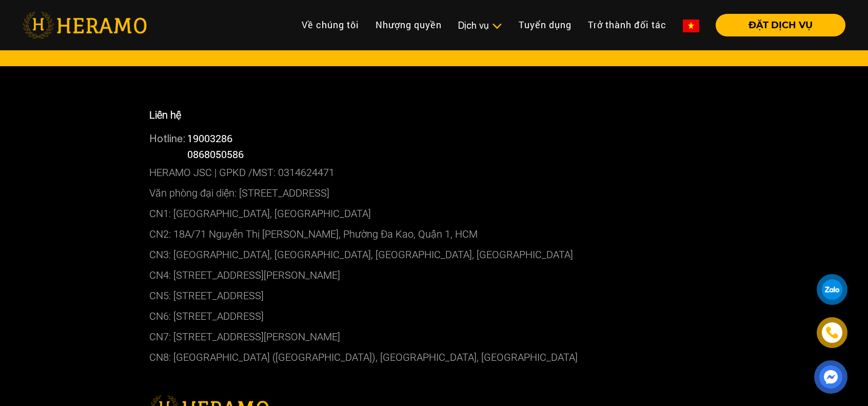 This screenshot has width=868, height=406. Describe the element at coordinates (780, 25) in the screenshot. I see `button: ĐẶT DỊCH VỤ` at that location.